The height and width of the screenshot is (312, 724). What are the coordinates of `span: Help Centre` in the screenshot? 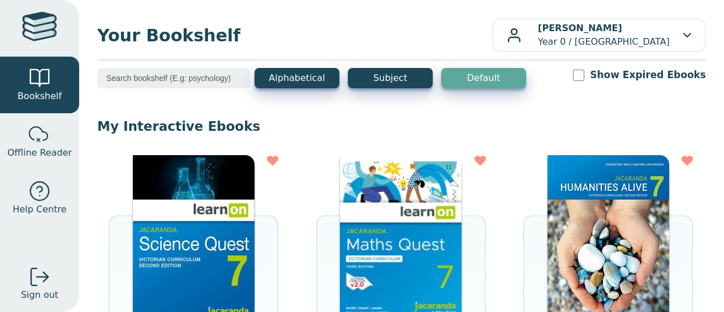 It's located at (39, 209).